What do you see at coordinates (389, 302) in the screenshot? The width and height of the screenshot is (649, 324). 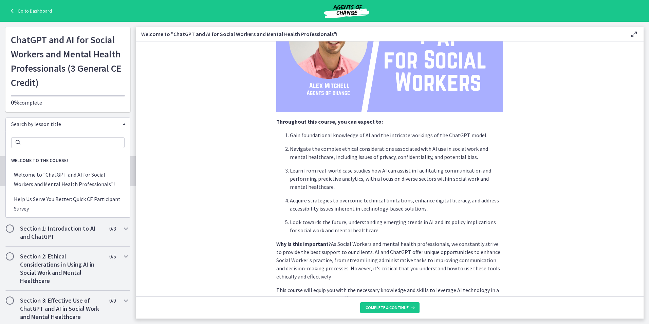 I see `p: This course will equip you with the necessary knowledge and skills to leverage AI technology in a...` at bounding box center [389, 302].